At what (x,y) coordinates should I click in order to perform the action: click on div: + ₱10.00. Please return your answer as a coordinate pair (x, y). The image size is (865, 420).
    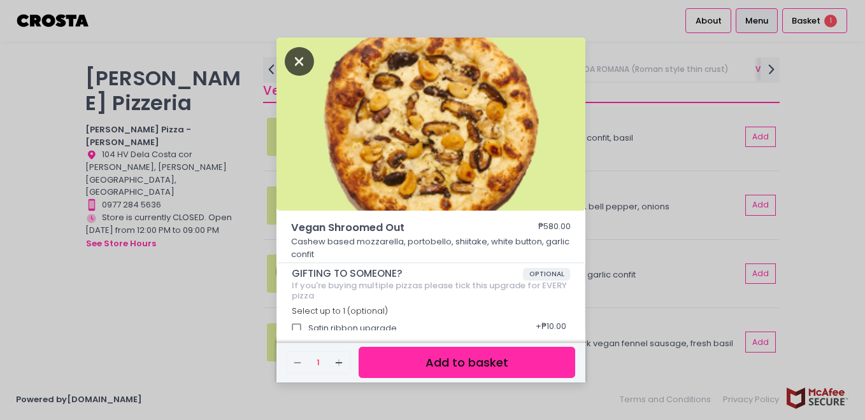
    Looking at the image, I should click on (550, 329).